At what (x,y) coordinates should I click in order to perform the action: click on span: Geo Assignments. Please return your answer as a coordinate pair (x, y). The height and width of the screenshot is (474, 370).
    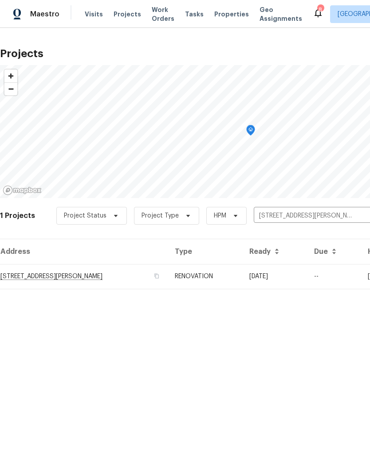
    Looking at the image, I should click on (281, 14).